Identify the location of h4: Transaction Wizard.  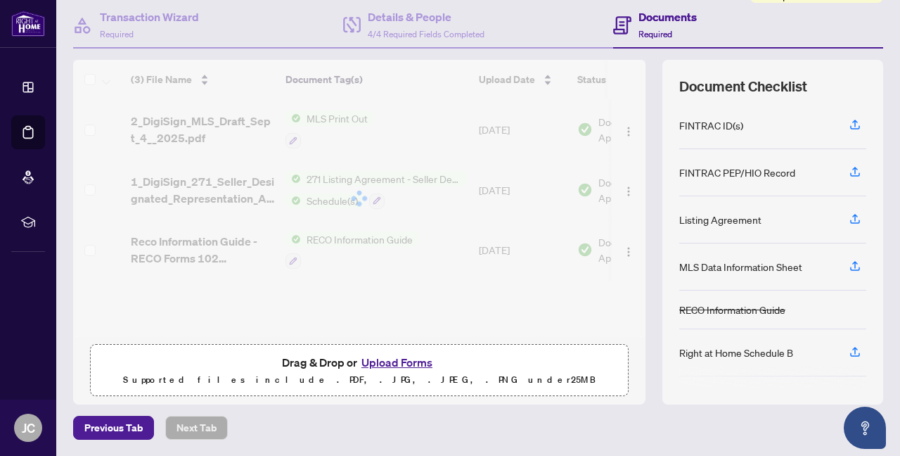
(149, 17).